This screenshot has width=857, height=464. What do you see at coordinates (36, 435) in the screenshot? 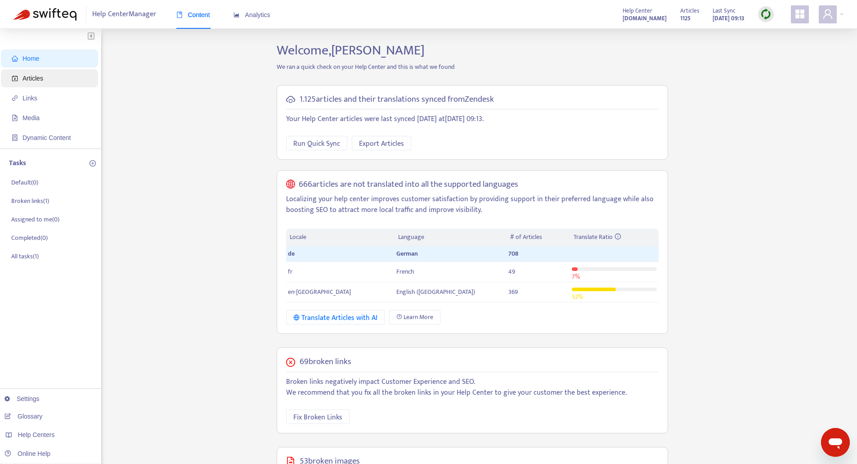
I see `span: Help Centers` at bounding box center [36, 435].